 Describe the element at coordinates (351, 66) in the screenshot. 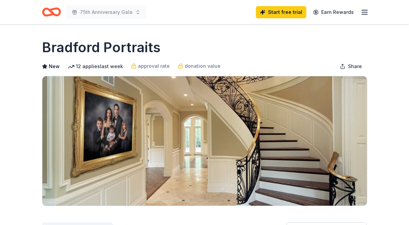

I see `button: Share` at that location.